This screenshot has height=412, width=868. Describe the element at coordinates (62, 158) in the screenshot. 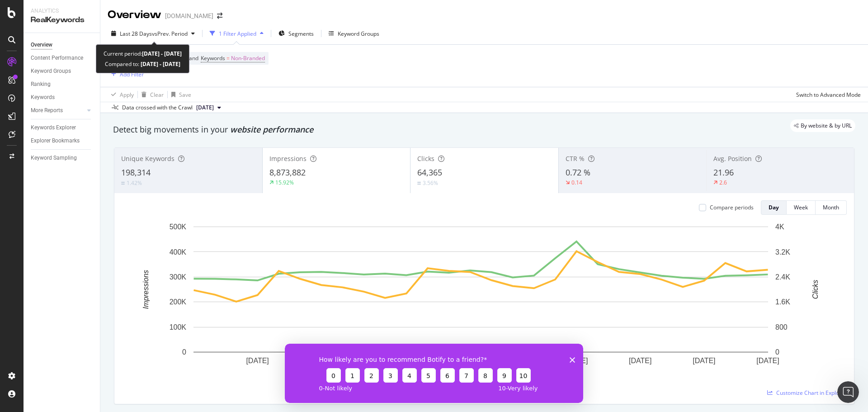

I see `a: Keyword Sampling` at that location.